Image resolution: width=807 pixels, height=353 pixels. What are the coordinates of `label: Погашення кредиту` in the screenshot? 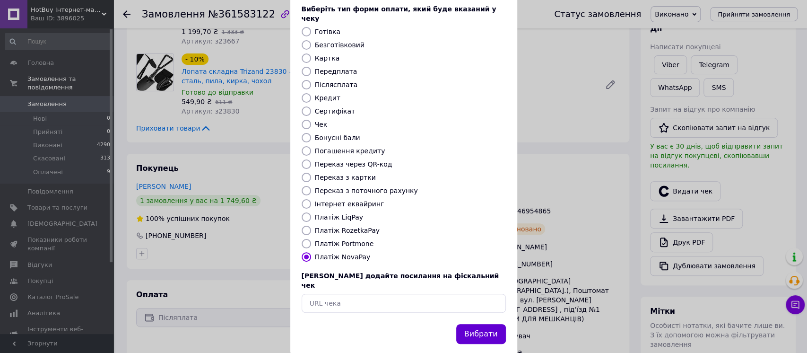 It's located at (350, 151).